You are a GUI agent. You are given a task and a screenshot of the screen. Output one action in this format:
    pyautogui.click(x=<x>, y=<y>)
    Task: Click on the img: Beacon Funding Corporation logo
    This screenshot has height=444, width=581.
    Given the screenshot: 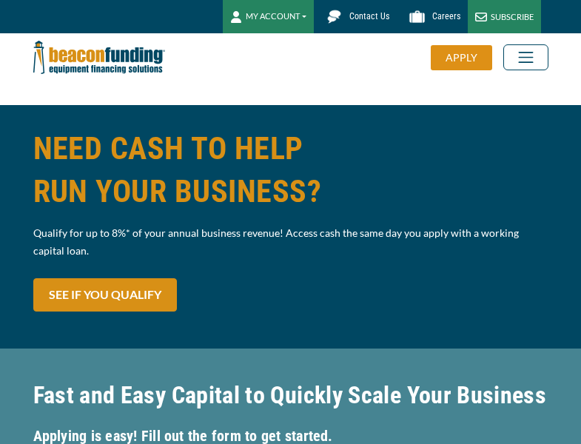 What is the action you would take?
    pyautogui.click(x=99, y=57)
    